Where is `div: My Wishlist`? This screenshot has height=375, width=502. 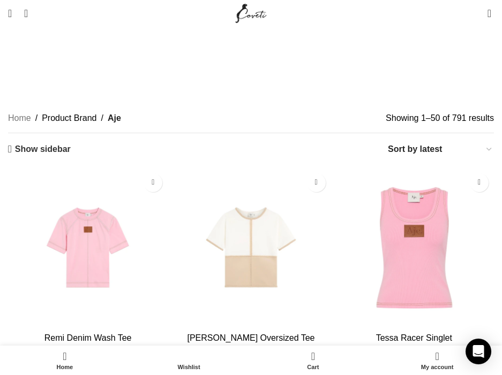
div: My Wishlist is located at coordinates (476, 13).